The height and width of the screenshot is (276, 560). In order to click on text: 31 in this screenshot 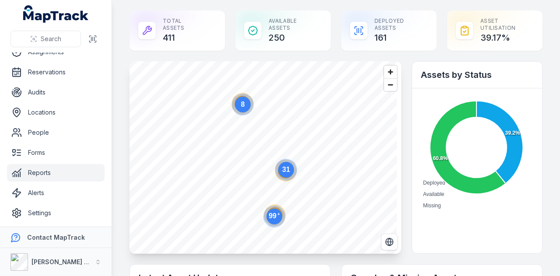, I will do `click(286, 169)`.